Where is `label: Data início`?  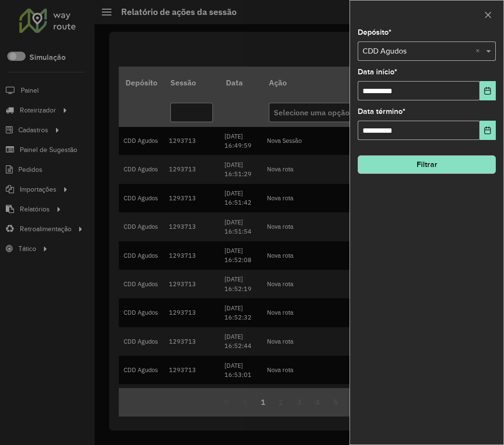
label: Data início is located at coordinates (378, 72).